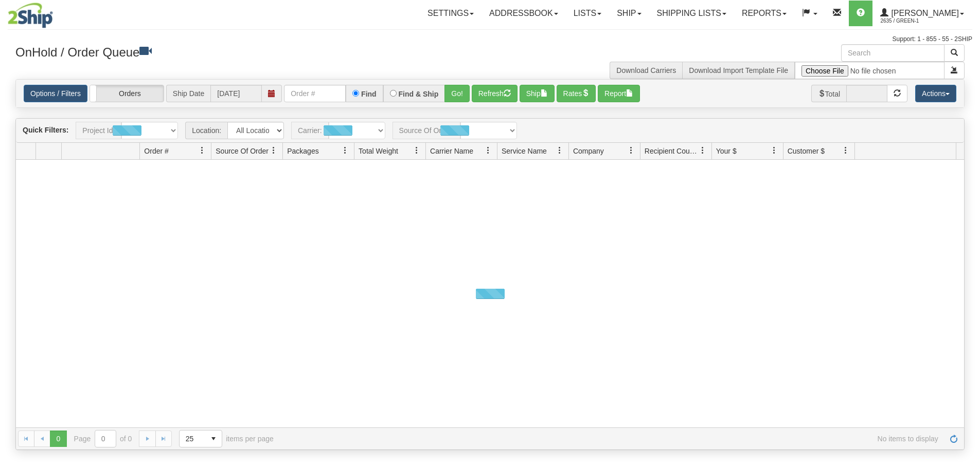  What do you see at coordinates (192, 439) in the screenshot?
I see `span: 25` at bounding box center [192, 439].